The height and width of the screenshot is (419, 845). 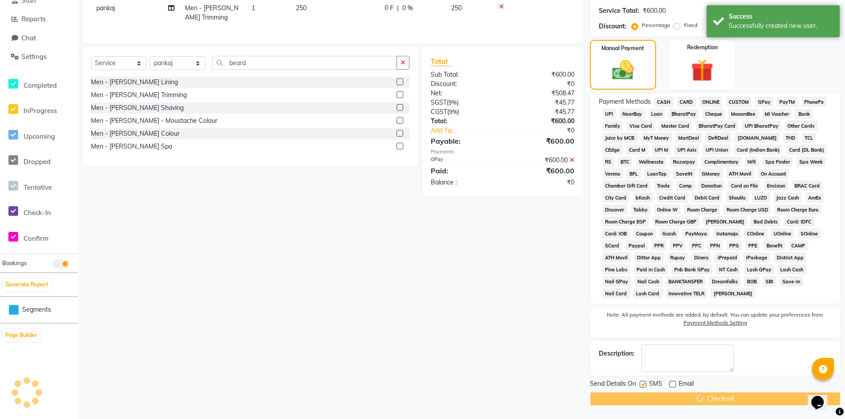 What do you see at coordinates (463, 171) in the screenshot?
I see `div: Paid:` at bounding box center [463, 171].